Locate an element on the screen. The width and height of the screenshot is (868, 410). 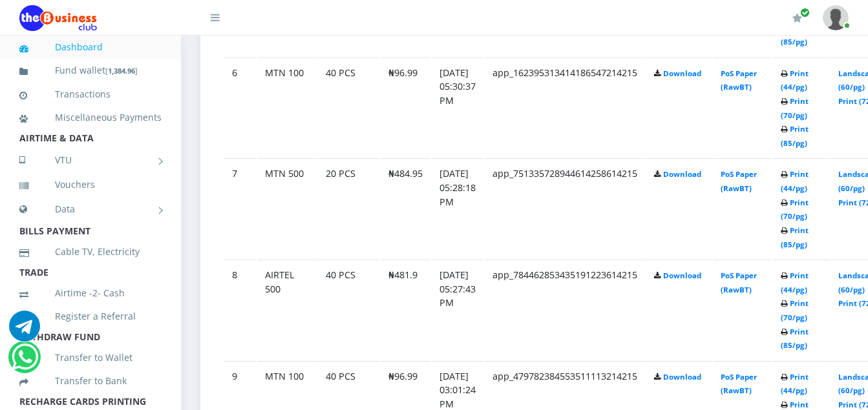
i: Renew/Upgrade Subscription is located at coordinates (797, 18).